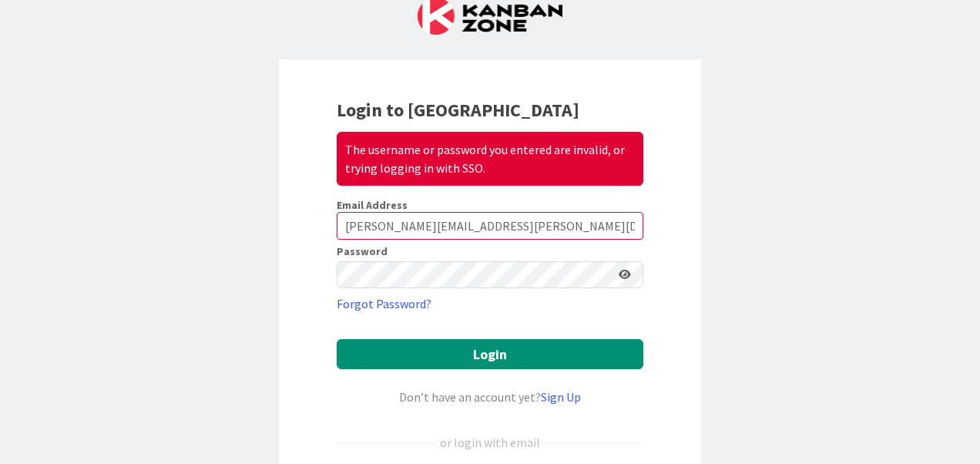 The height and width of the screenshot is (464, 980). I want to click on a: Forgot Password?, so click(384, 304).